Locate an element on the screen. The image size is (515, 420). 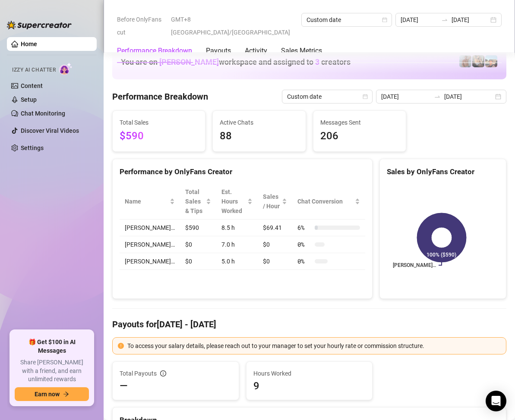
td: 5.0 h is located at coordinates (237, 261).